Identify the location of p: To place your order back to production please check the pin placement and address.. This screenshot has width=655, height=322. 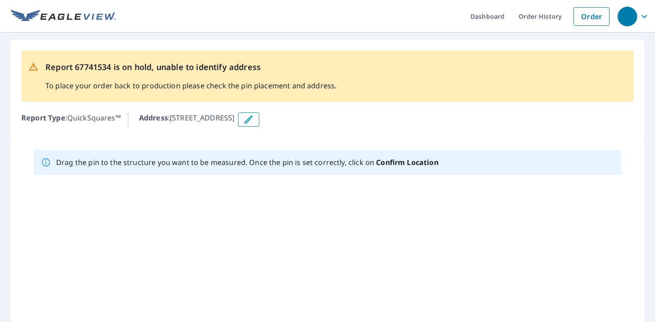
(191, 86).